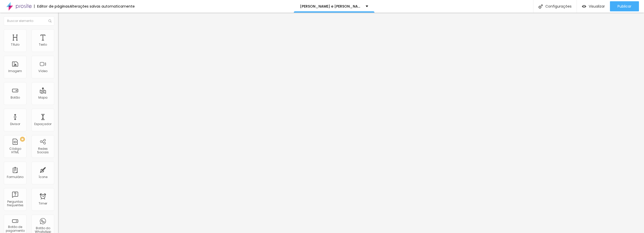 This screenshot has width=644, height=233. I want to click on div: Redes Sociais, so click(43, 150).